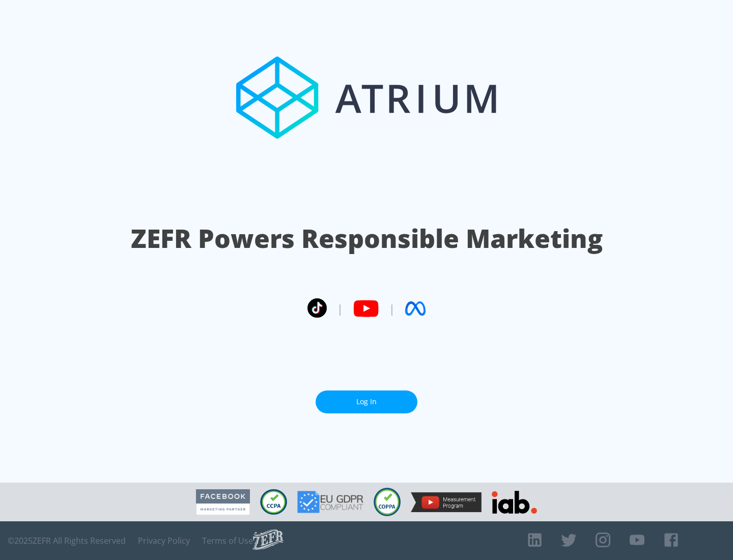 This screenshot has height=560, width=733. I want to click on a: Log In, so click(366, 401).